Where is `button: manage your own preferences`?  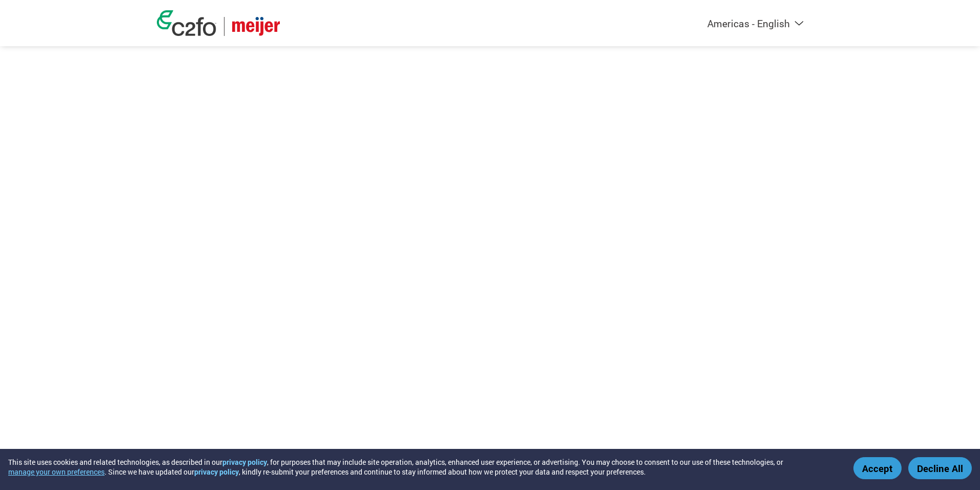
button: manage your own preferences is located at coordinates (57, 471).